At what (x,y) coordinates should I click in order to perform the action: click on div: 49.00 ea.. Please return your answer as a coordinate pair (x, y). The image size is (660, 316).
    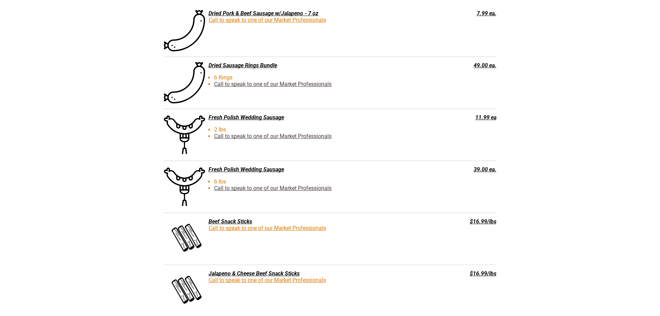
    Looking at the image, I should click on (463, 65).